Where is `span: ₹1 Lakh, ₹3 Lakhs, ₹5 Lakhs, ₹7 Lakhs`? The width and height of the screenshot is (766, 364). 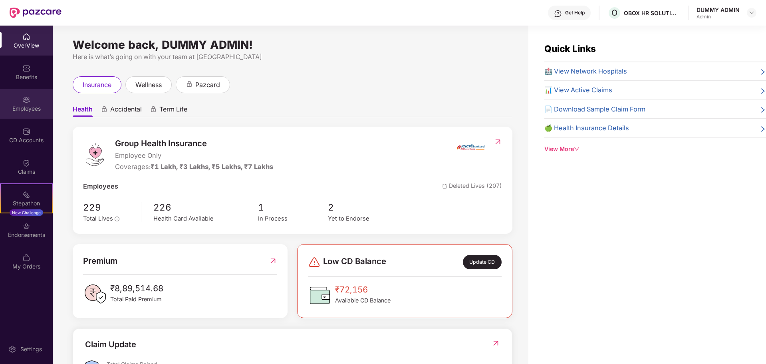
span: ₹1 Lakh, ₹3 Lakhs, ₹5 Lakhs, ₹7 Lakhs is located at coordinates (212, 167).